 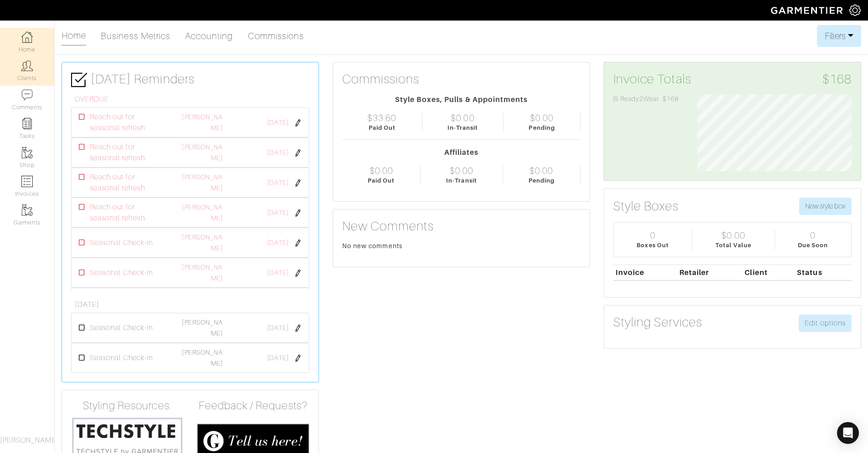 What do you see at coordinates (648, 100) in the screenshot?
I see `li: Ready2Wear: $168` at bounding box center [648, 100].